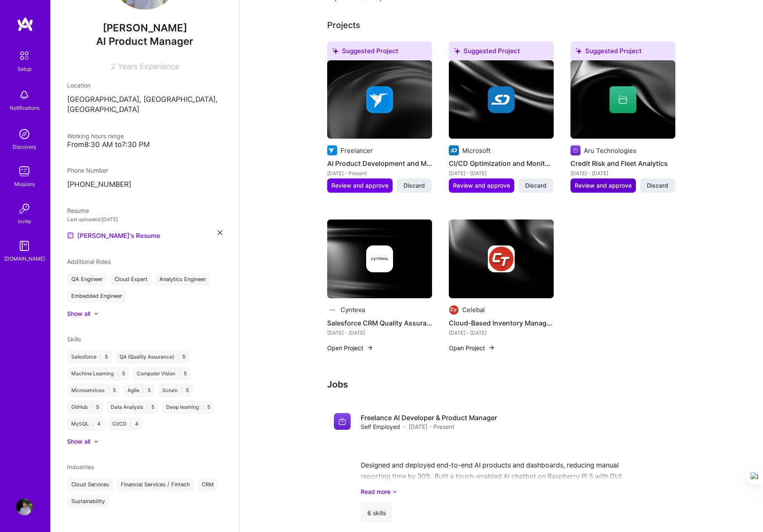  Describe the element at coordinates (88, 502) in the screenshot. I see `div: Sustainability` at that location.